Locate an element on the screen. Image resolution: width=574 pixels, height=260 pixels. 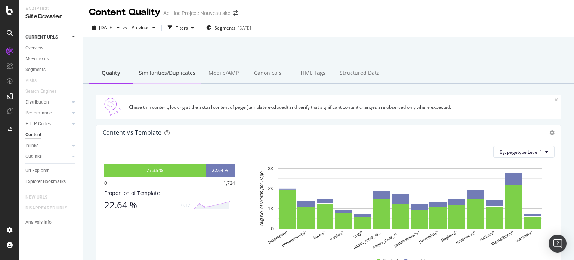
a: Analysis Info is located at coordinates (51, 222).